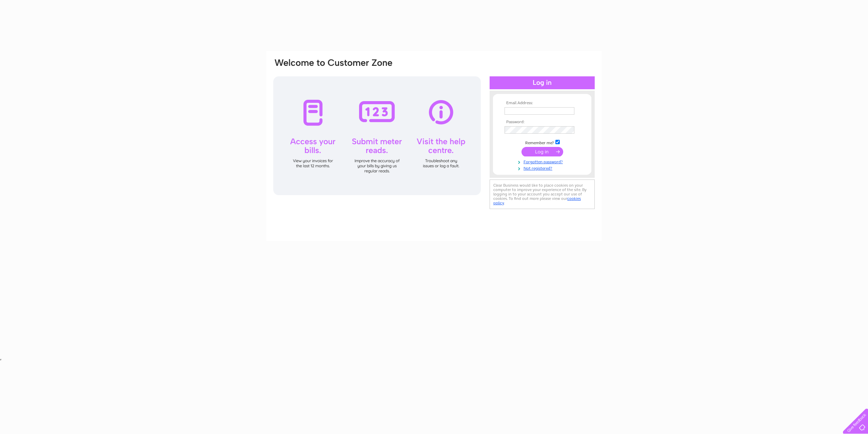 The width and height of the screenshot is (868, 434). I want to click on input: Submit, so click(542, 152).